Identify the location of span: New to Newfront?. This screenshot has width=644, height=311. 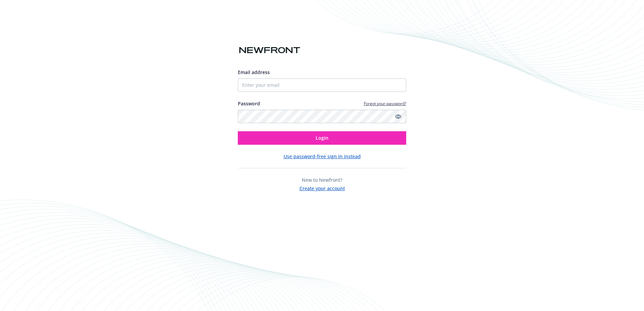
(322, 180).